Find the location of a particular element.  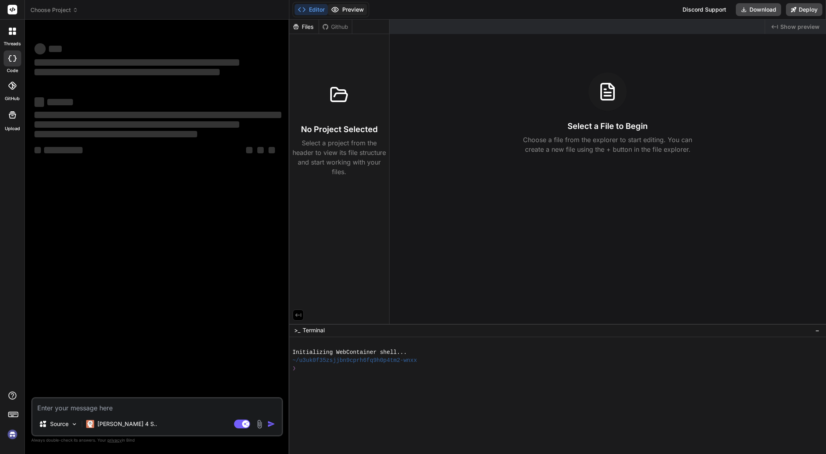

span: Show preview is located at coordinates (800, 27).